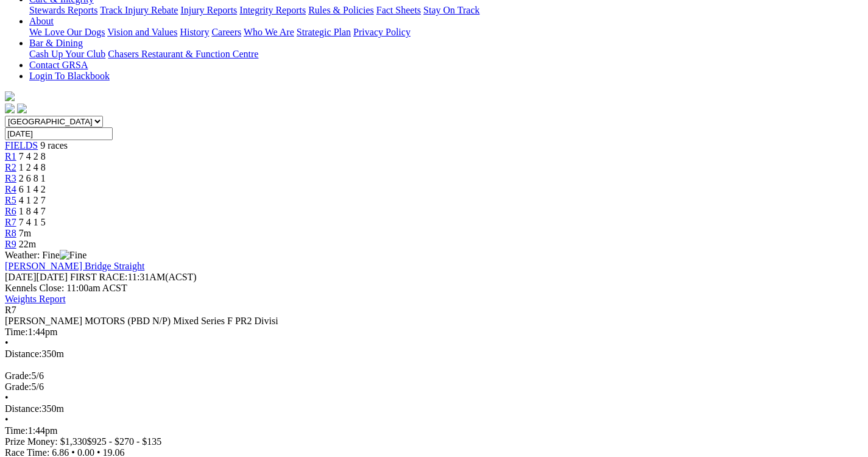  Describe the element at coordinates (69, 76) in the screenshot. I see `a: Login To Blackbook` at that location.